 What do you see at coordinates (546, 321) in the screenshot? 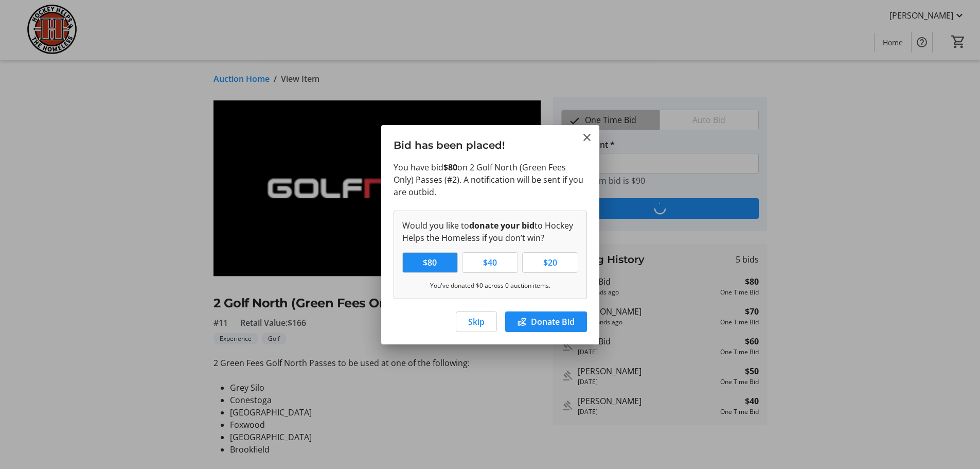
I see `button: Donate Bid` at bounding box center [546, 321].